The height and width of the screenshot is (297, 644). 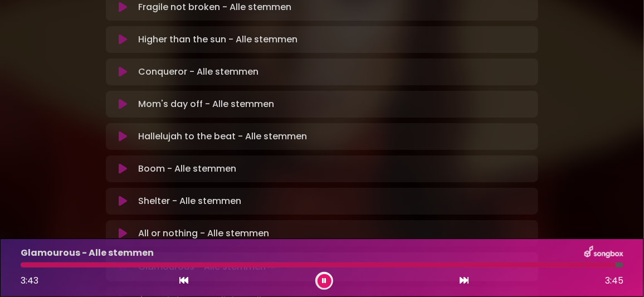 I want to click on p: Higher than the sun - Alle stemmen, so click(x=218, y=40).